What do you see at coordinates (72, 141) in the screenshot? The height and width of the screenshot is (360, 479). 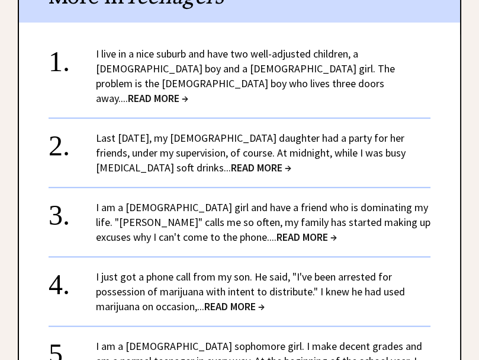 I see `div: 2.` at bounding box center [72, 141].